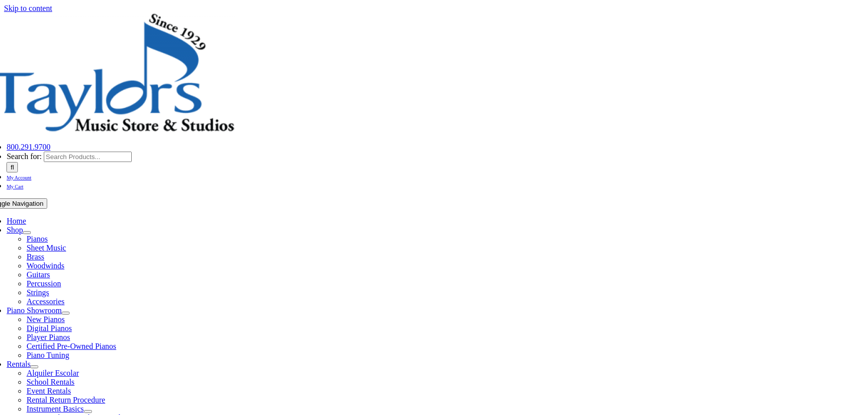 The height and width of the screenshot is (415, 868). Describe the element at coordinates (43, 283) in the screenshot. I see `a: Percussion` at that location.